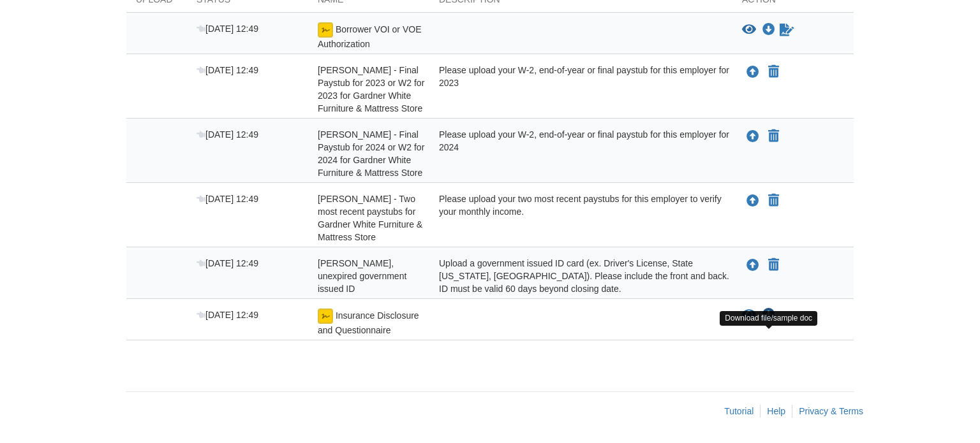 The width and height of the screenshot is (980, 443). What do you see at coordinates (773, 201) in the screenshot?
I see `button: Declare Christopher Whitehead - Two most recent paystubs for Gardner White Furniture & Mattress S...` at bounding box center [773, 201].